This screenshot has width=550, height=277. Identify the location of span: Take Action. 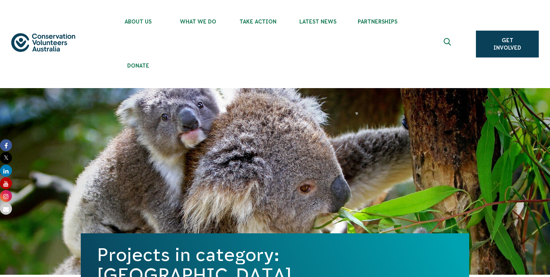
(258, 22).